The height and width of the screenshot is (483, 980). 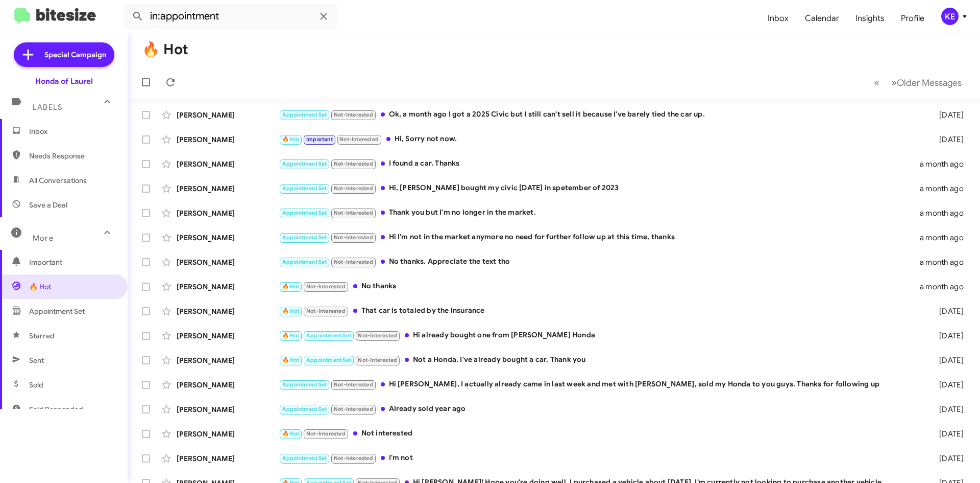 What do you see at coordinates (877, 82) in the screenshot?
I see `button: Previous` at bounding box center [877, 82].